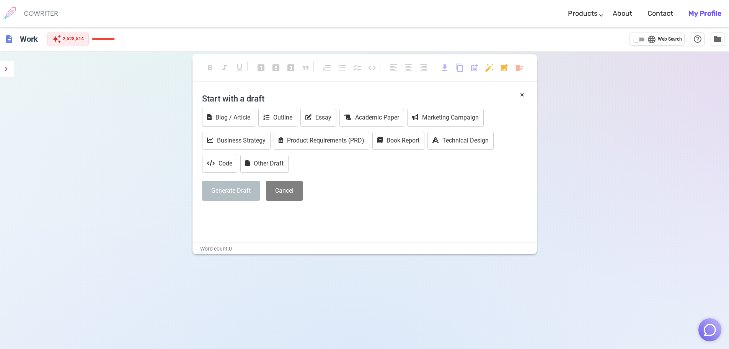 The height and width of the screenshot is (349, 729). What do you see at coordinates (265, 163) in the screenshot?
I see `button: Other Draft` at bounding box center [265, 163].